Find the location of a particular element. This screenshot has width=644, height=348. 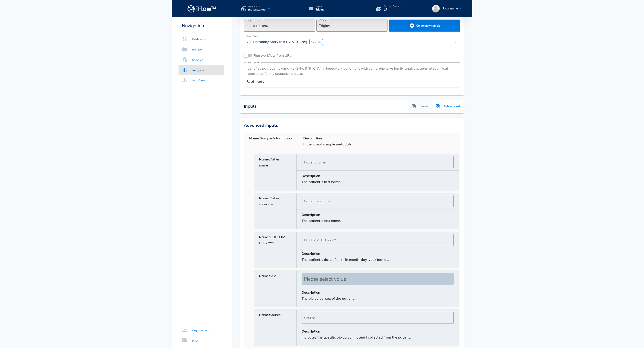

span: VCF Hereditary Analysis (SNV, STR, CNV) is located at coordinates (277, 42).